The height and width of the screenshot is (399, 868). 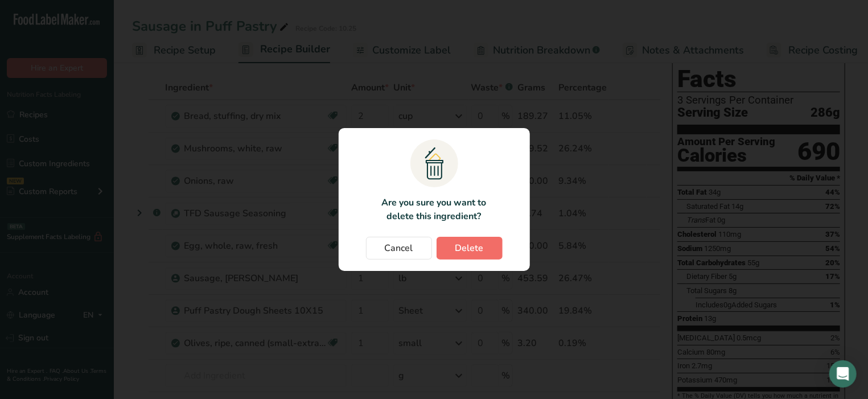 I want to click on div: Open Intercom Messenger, so click(x=843, y=374).